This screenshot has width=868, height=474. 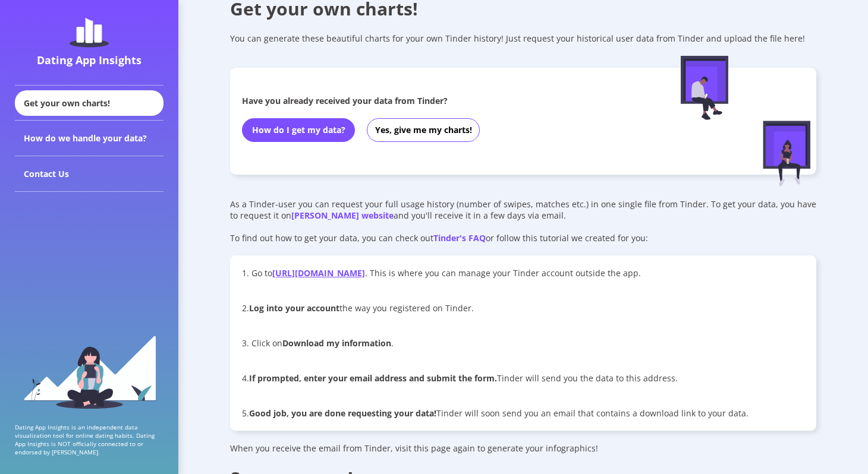 I want to click on p: 1. Go to . This is where you can manage your Tinder account outside the app., so click(x=523, y=273).